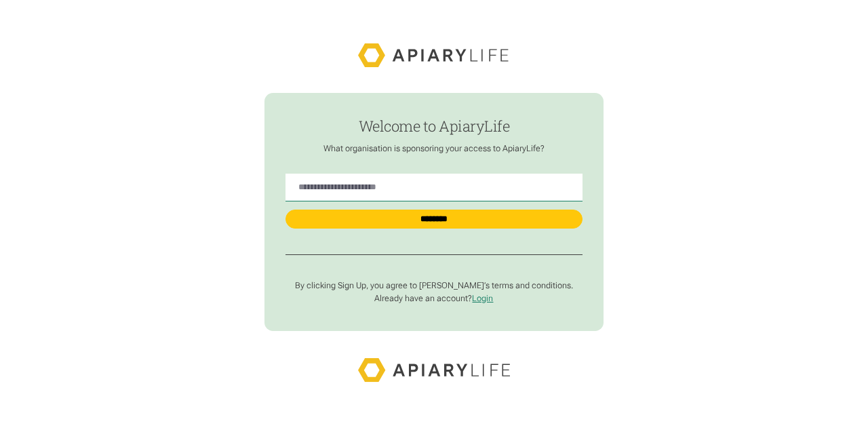 Image resolution: width=868 pixels, height=428 pixels. What do you see at coordinates (434, 149) in the screenshot?
I see `p: What organisation is sponsoring your access to ApiaryLife?` at bounding box center [434, 149].